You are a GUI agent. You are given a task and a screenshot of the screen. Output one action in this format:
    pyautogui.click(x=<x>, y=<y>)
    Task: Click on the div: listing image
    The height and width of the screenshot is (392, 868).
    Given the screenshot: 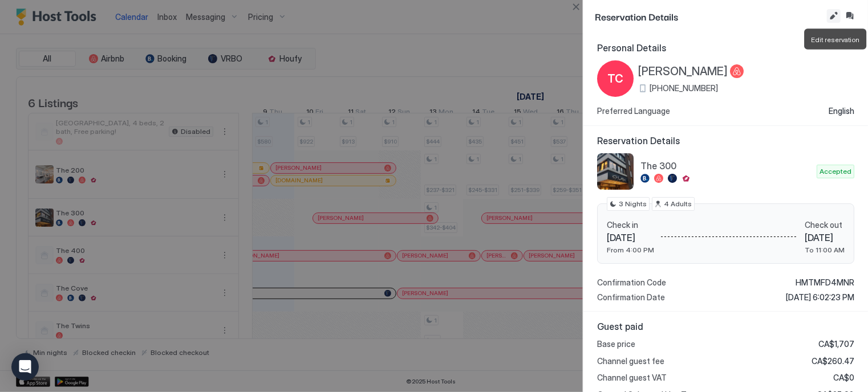 What is the action you would take?
    pyautogui.click(x=615, y=172)
    